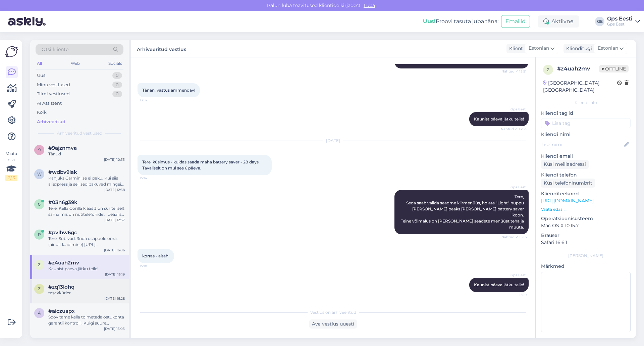  I want to click on span: Vestlus on arhiveeritud, so click(333, 313).